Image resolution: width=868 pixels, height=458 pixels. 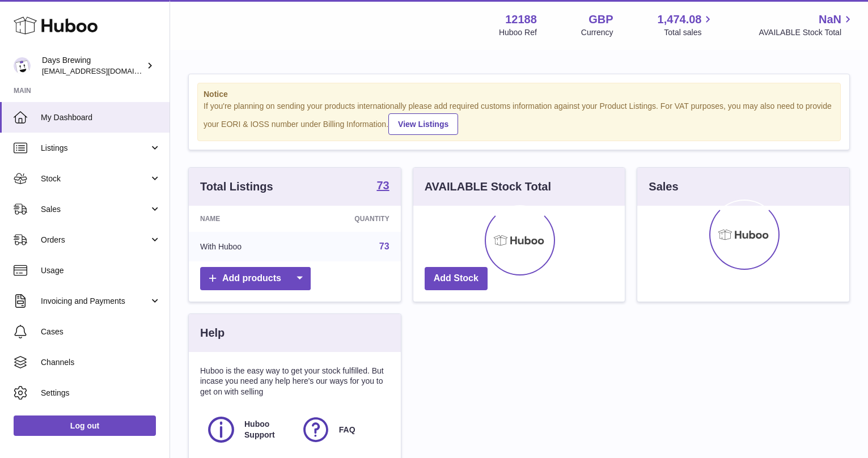 What do you see at coordinates (237, 187) in the screenshot?
I see `h3: Total Listings` at bounding box center [237, 187].